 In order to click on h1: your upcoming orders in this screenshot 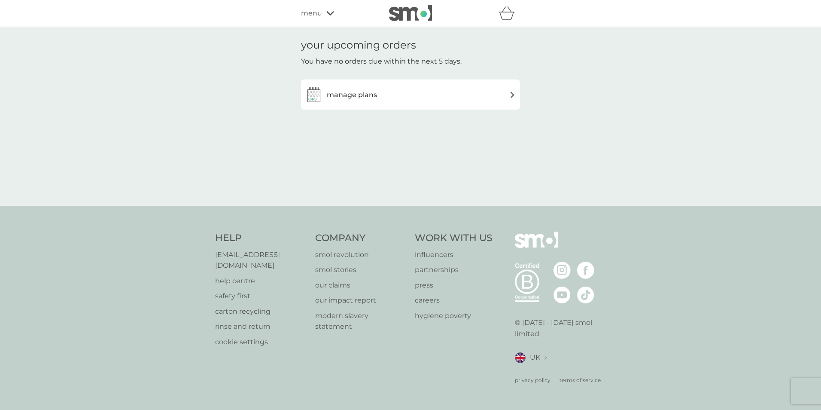, I will do `click(359, 45)`.